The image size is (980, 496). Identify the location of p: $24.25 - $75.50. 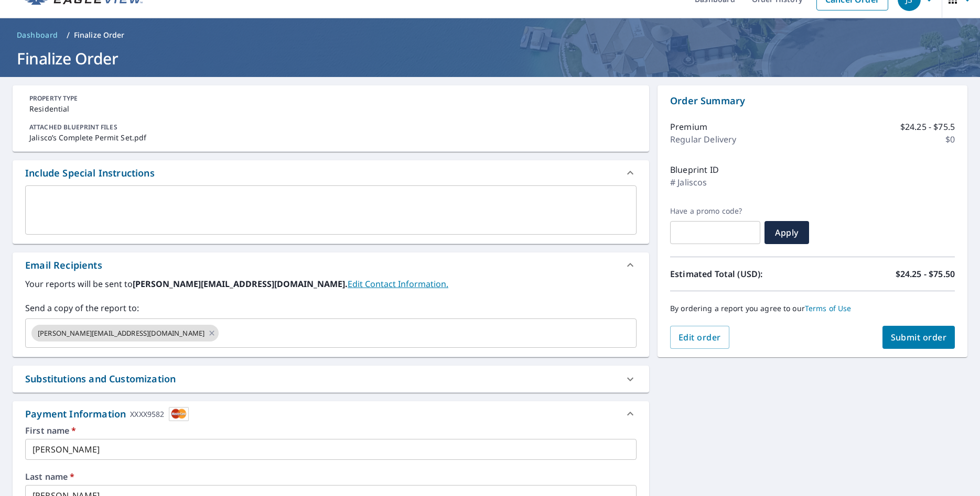
(925, 274).